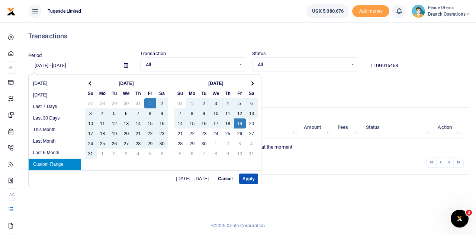 Image resolution: width=476 pixels, height=235 pixels. I want to click on span: Add money, so click(371, 11).